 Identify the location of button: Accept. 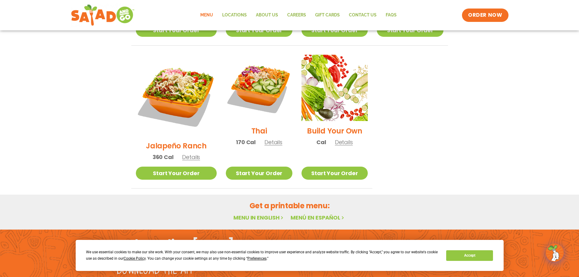
(469, 255).